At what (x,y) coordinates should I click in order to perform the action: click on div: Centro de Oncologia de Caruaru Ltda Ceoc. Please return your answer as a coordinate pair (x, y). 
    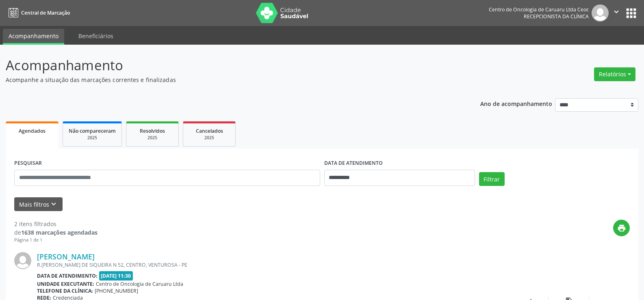
    Looking at the image, I should click on (539, 9).